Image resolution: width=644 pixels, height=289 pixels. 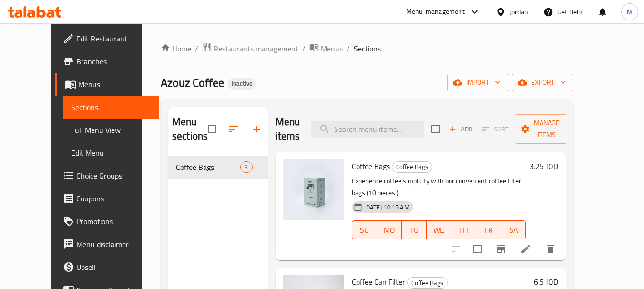 What do you see at coordinates (114, 199) in the screenshot?
I see `span: Coupons` at bounding box center [114, 199].